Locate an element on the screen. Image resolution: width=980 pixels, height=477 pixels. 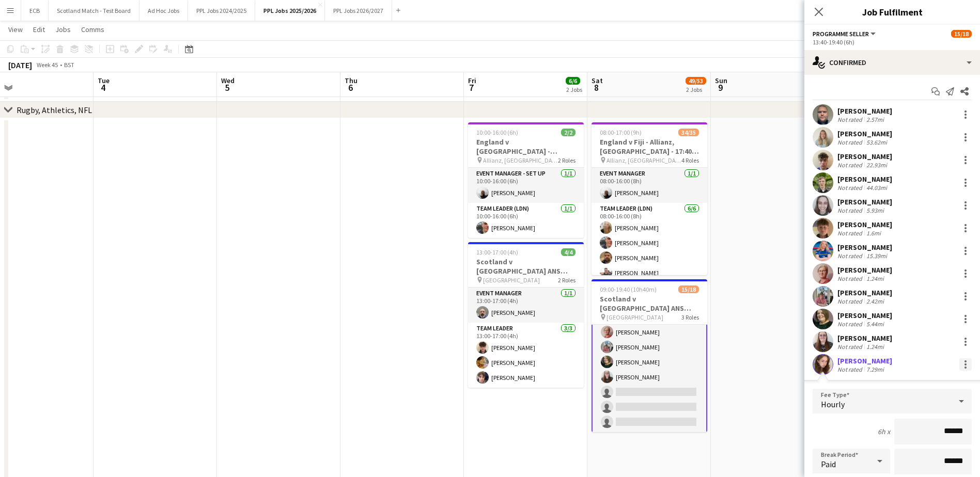
div: 15.39mi is located at coordinates (876, 256).